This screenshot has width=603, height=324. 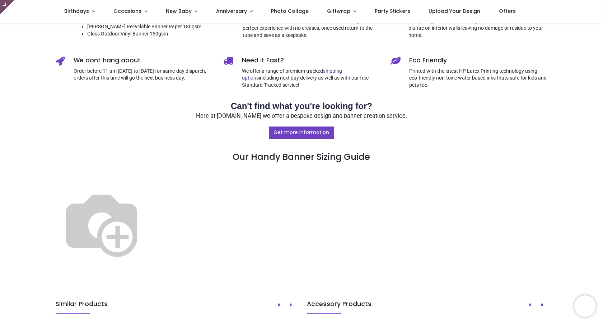 What do you see at coordinates (176, 307) in the screenshot?
I see `h5: Similar Products` at bounding box center [176, 307].